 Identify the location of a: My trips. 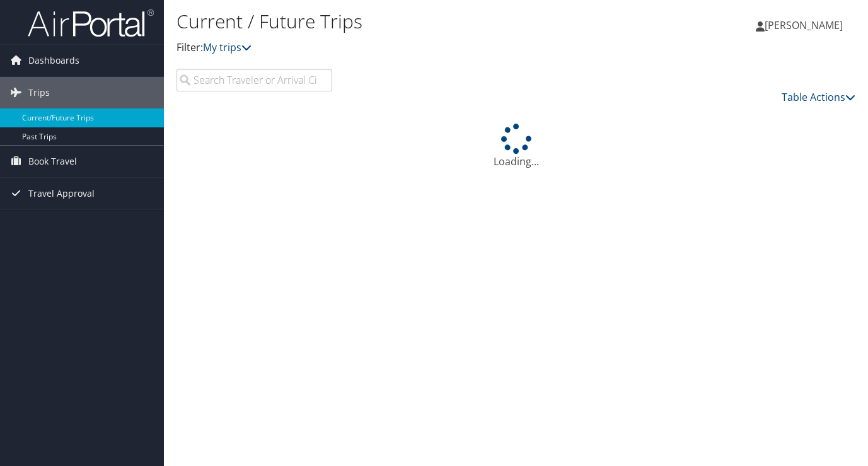
(227, 47).